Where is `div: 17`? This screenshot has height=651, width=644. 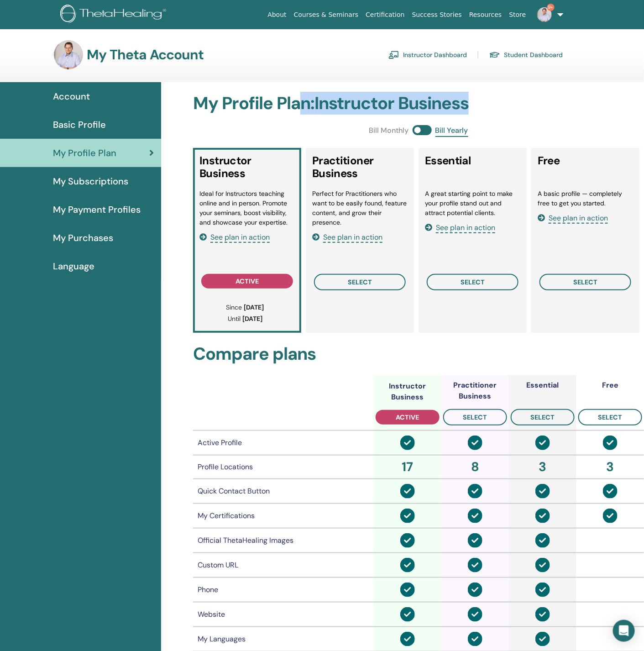 div: 17 is located at coordinates (408, 467).